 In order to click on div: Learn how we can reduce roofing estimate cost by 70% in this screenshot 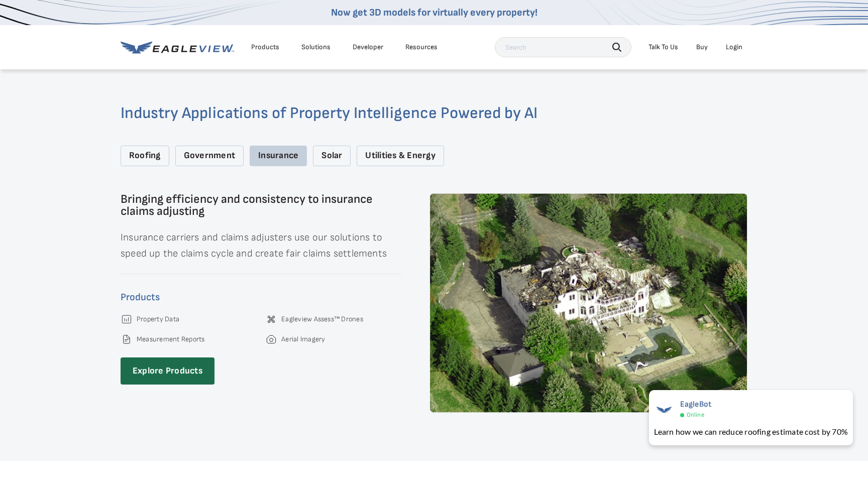, I will do `click(751, 432)`.